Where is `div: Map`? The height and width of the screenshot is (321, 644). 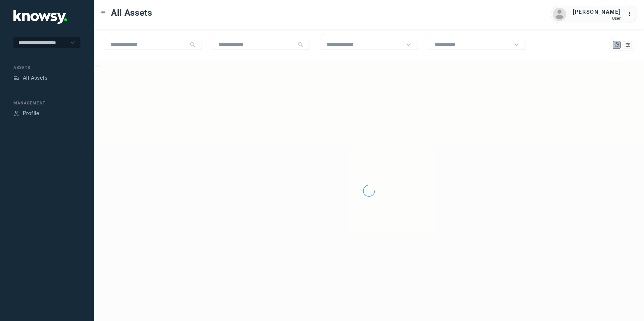
div: Map is located at coordinates (616, 45).